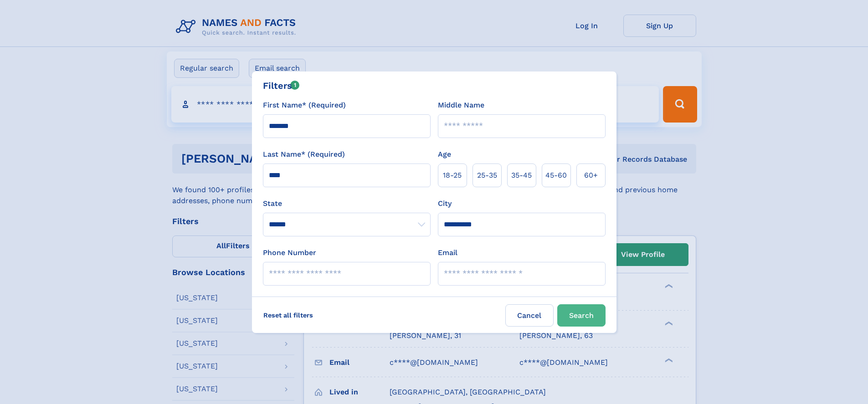 The height and width of the screenshot is (404, 868). Describe the element at coordinates (581, 315) in the screenshot. I see `button: Search` at that location.